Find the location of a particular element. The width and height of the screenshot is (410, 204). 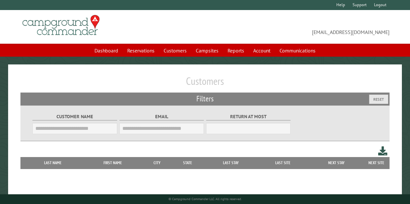

th: State is located at coordinates (187, 163).